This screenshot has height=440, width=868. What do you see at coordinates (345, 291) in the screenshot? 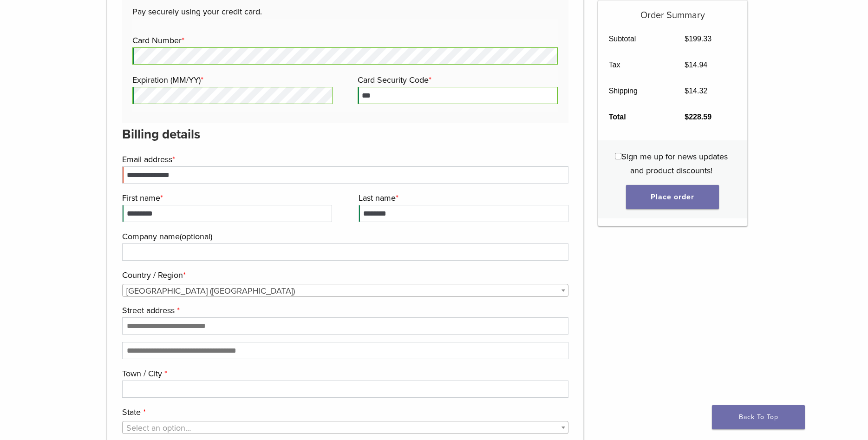
I see `span: United States (US)` at bounding box center [345, 291].